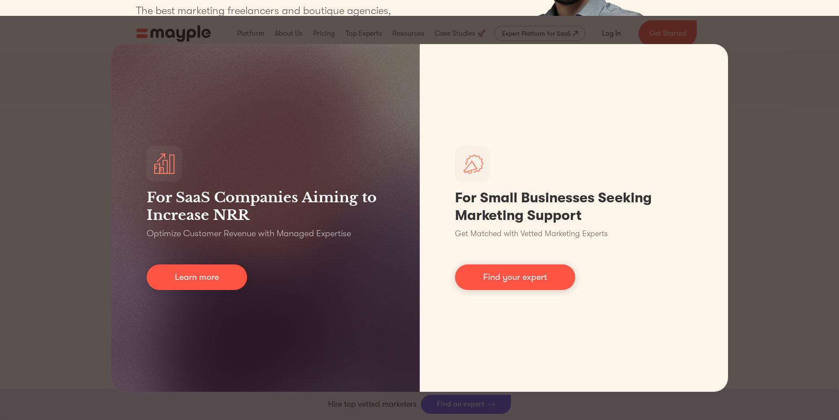 This screenshot has height=420, width=839. What do you see at coordinates (249, 234) in the screenshot?
I see `p: Optimize Customer Revenue with Managed Expertise` at bounding box center [249, 234].